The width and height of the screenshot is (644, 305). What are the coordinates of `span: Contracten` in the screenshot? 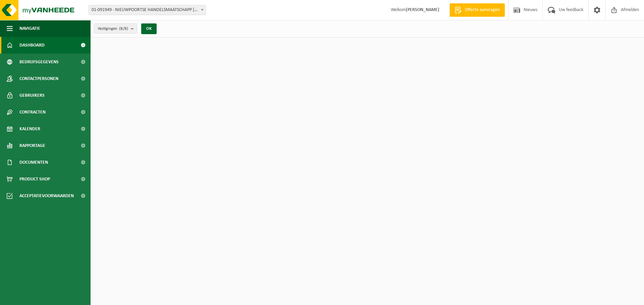 It's located at (33, 112).